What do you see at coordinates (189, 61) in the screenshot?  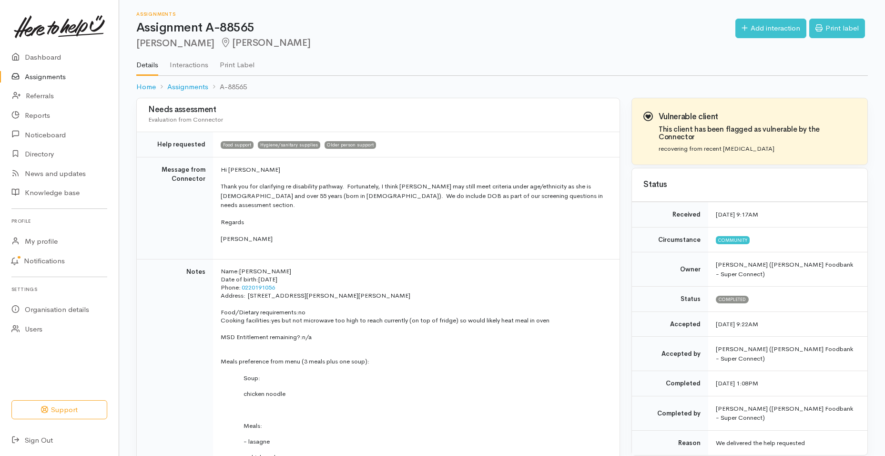 I see `a: Interactions` at bounding box center [189, 61].